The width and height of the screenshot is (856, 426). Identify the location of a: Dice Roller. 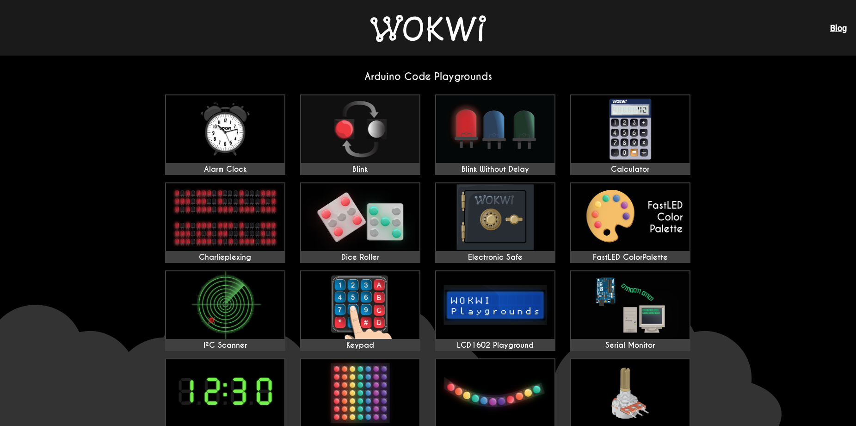
(360, 223).